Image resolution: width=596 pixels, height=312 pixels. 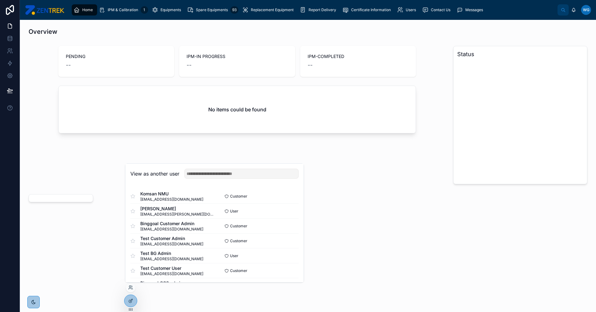 What do you see at coordinates (172, 254) in the screenshot?
I see `span: Test BG Admin` at bounding box center [172, 254].